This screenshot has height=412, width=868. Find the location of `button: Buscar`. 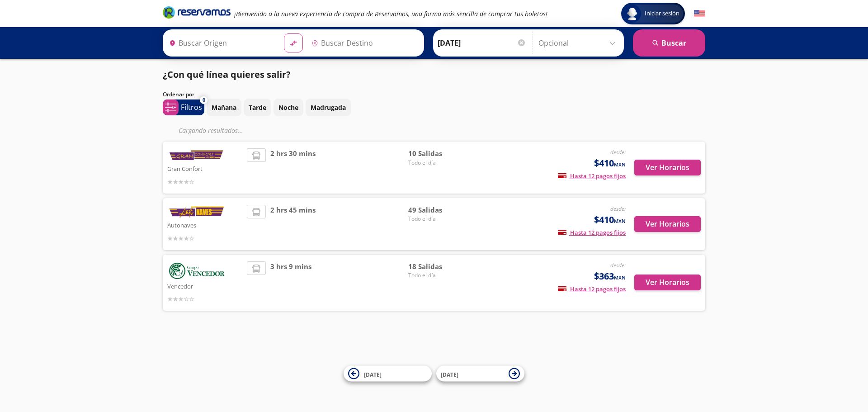

button: Buscar is located at coordinates (669, 43).